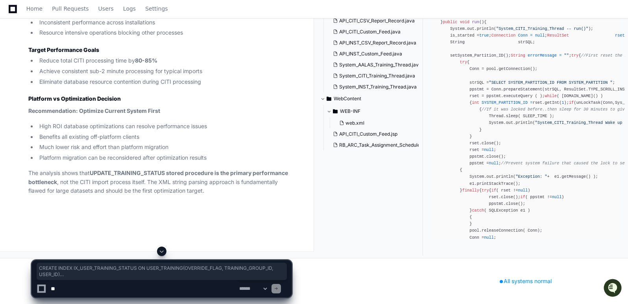 The width and height of the screenshot is (628, 304). I want to click on li: High ROI database optimizations can resolve performance issues, so click(164, 126).